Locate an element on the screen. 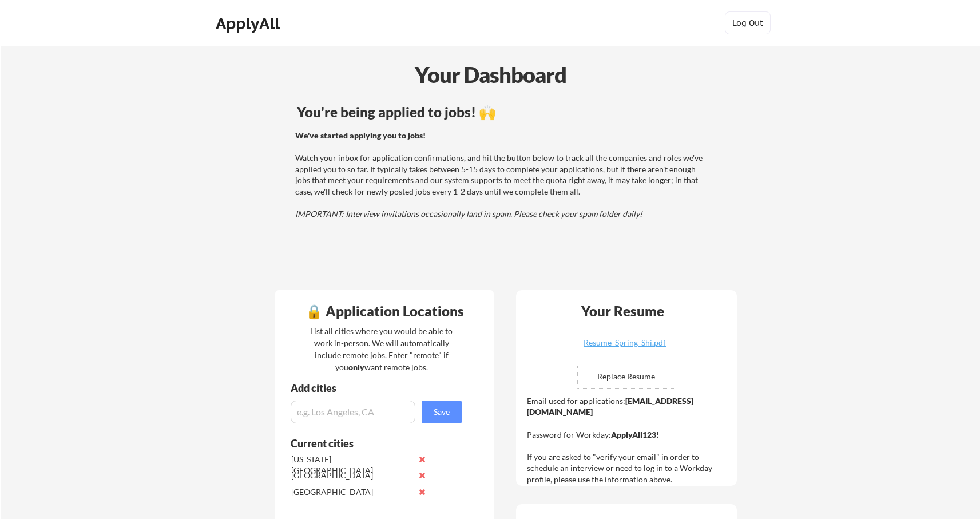 Image resolution: width=980 pixels, height=519 pixels. input: e.g. Los Angeles, CA is located at coordinates (353, 412).